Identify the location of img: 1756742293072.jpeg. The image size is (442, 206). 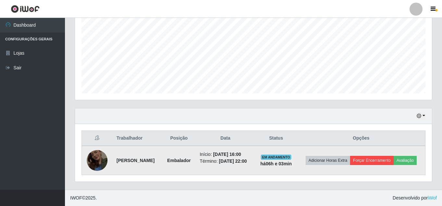
(97, 160).